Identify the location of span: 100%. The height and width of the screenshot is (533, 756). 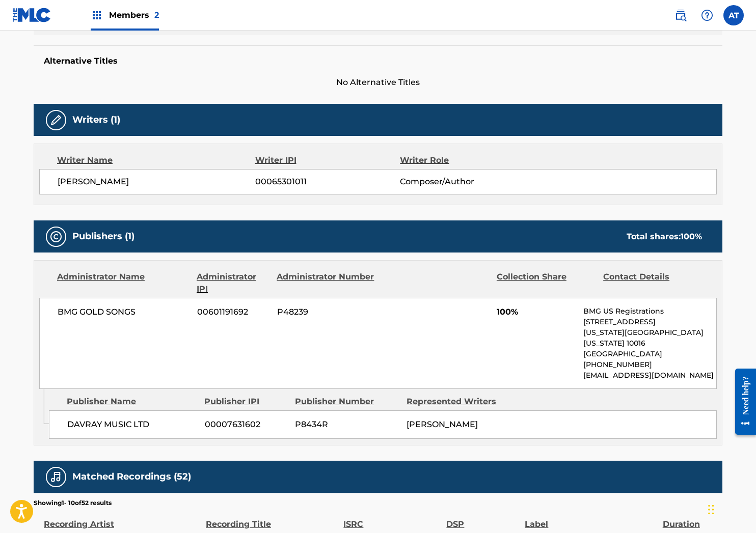
(536, 312).